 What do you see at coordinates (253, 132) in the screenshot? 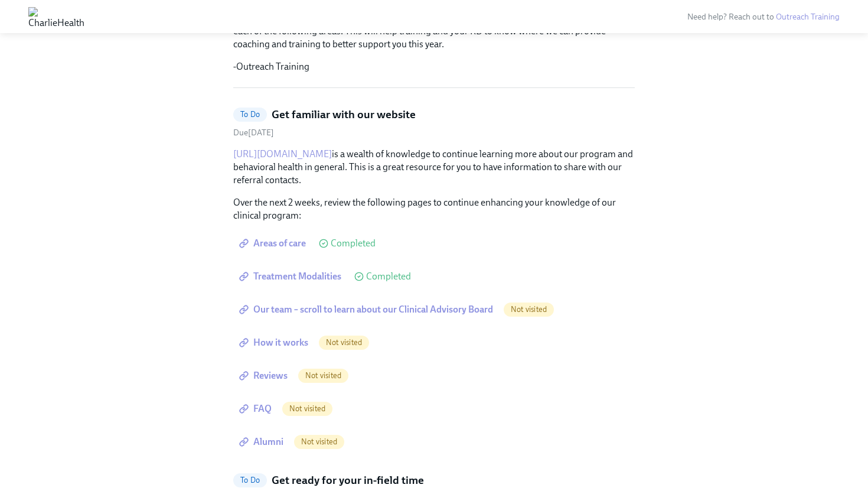
I see `span: Thursday, October 9th 2025, 10:00 am` at bounding box center [253, 132].